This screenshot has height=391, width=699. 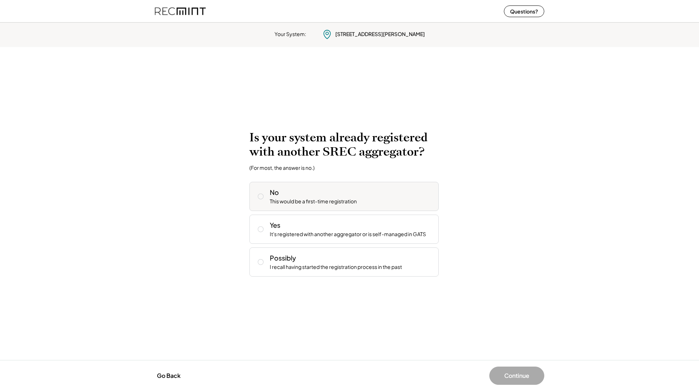 I want to click on div: This would be a first-time registration, so click(x=313, y=201).